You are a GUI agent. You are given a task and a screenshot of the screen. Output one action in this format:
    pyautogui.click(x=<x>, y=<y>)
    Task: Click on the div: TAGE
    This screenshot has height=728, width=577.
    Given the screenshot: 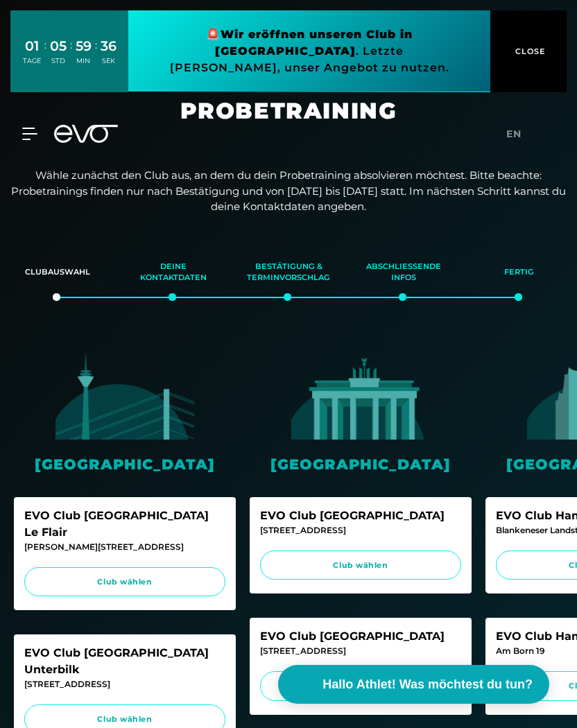 What is the action you would take?
    pyautogui.click(x=32, y=61)
    